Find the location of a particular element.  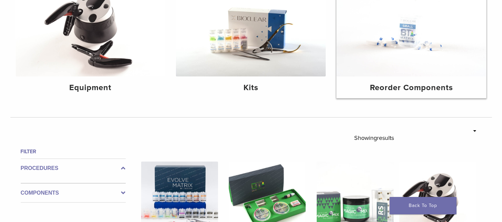

label: Components is located at coordinates (73, 193).